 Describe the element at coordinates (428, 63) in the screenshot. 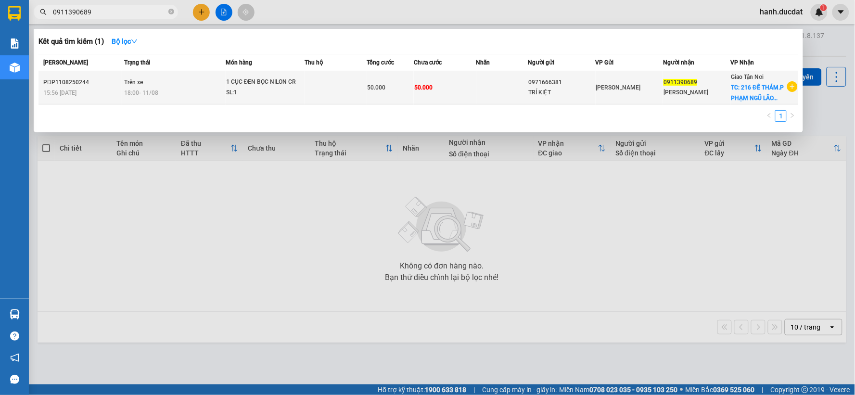

I see `span: Chưa cước` at that location.